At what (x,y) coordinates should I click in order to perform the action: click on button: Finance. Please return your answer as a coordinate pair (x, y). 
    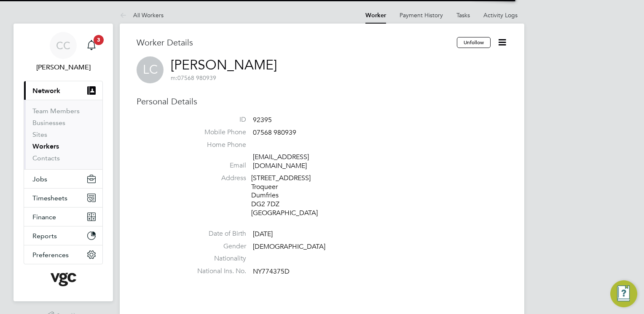
    Looking at the image, I should click on (63, 217).